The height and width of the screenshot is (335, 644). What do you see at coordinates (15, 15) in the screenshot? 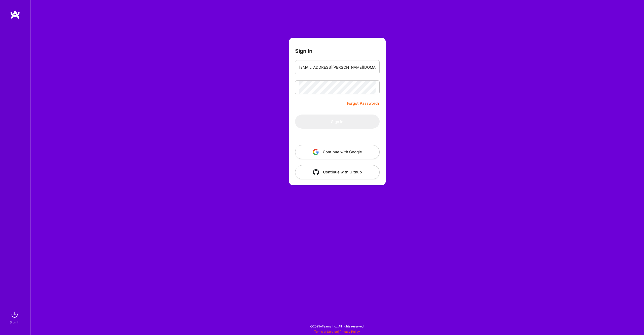
I see `img: logo` at bounding box center [15, 15].